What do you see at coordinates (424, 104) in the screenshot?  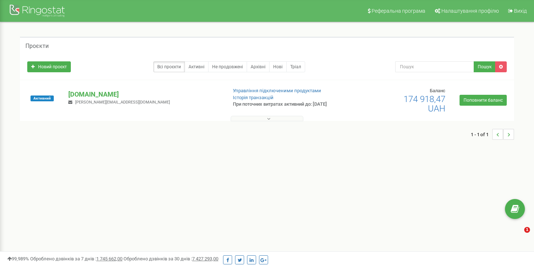 I see `span: 174 918,47 UAH` at bounding box center [424, 104].